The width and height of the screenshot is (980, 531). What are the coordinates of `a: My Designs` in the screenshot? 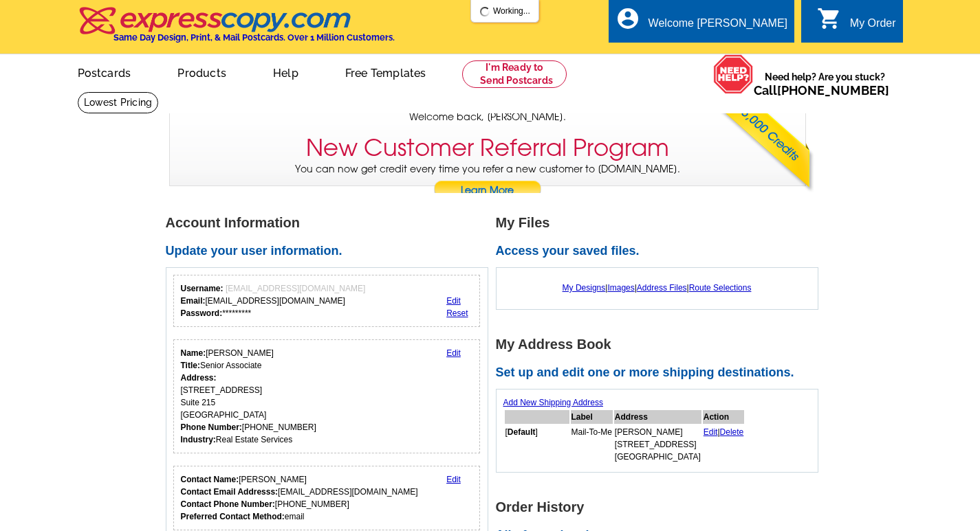 It's located at (584, 288).